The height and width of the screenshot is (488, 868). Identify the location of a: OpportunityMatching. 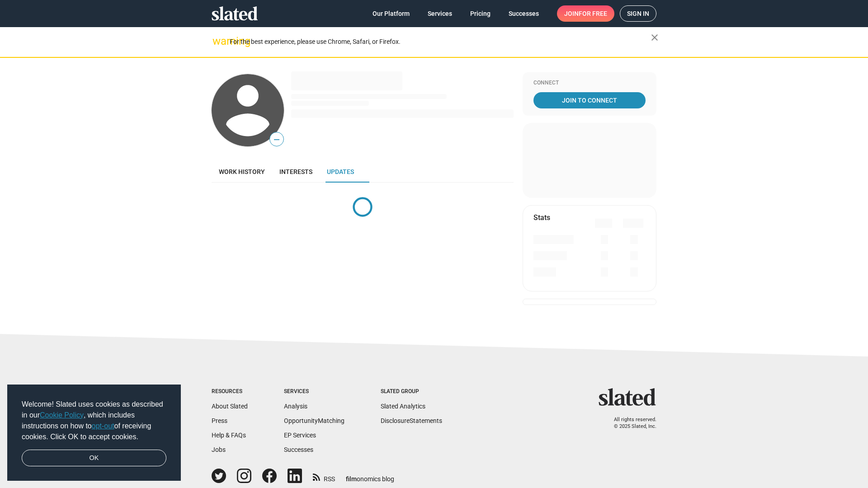
(314, 421).